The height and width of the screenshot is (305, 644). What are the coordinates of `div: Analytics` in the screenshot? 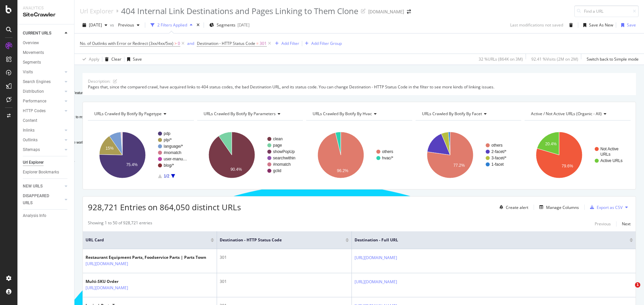 It's located at (46, 8).